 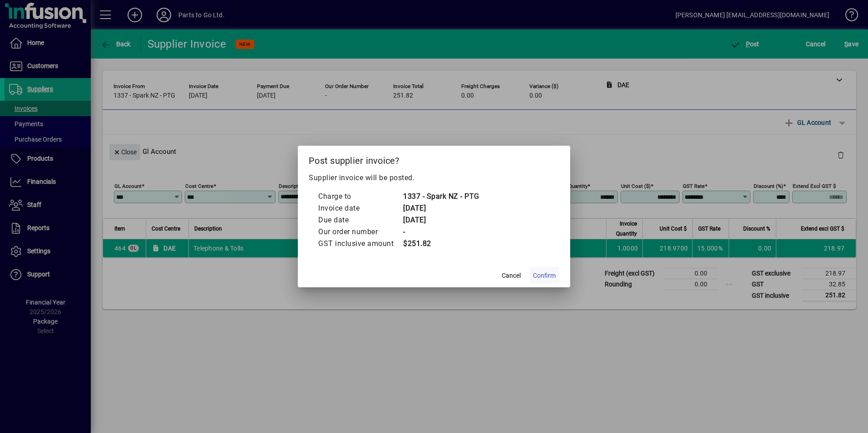 What do you see at coordinates (360, 209) in the screenshot?
I see `td: Invoice date` at bounding box center [360, 209].